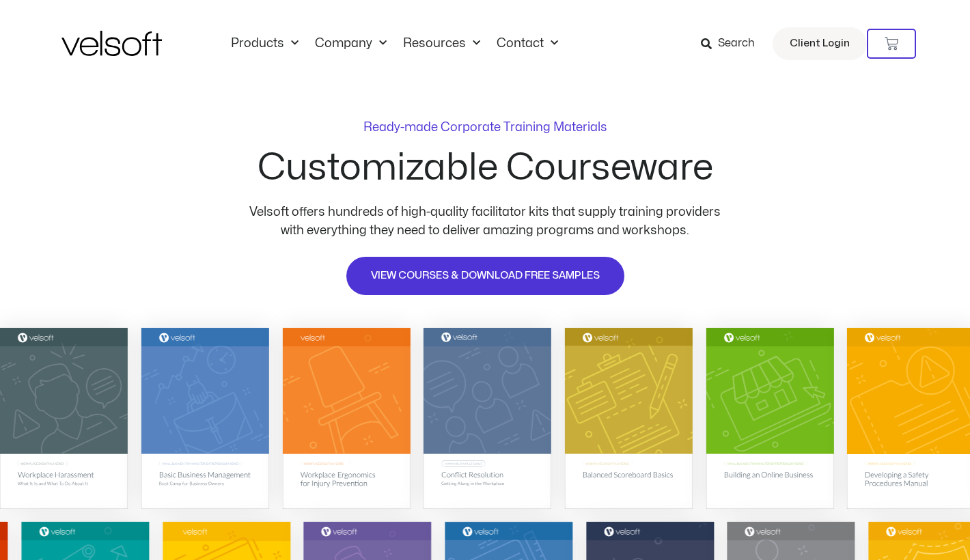  What do you see at coordinates (820, 44) in the screenshot?
I see `a: Client Login` at bounding box center [820, 44].